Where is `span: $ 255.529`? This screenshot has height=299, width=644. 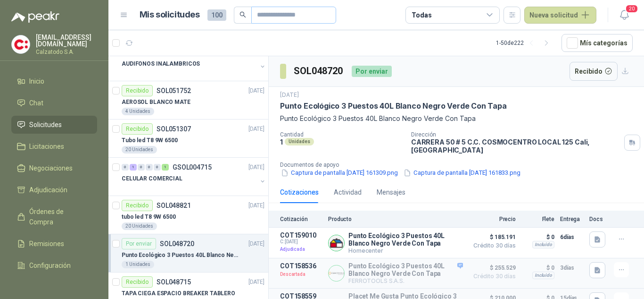 span: $ 255.529 is located at coordinates (493, 268).